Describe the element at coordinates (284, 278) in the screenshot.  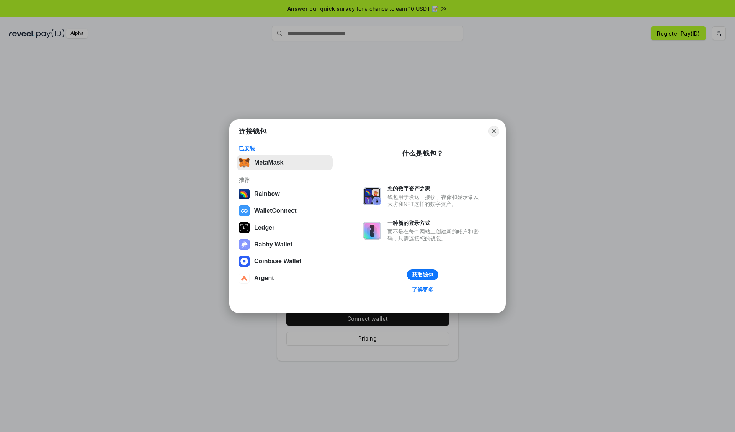
I see `button: Argent` at that location.